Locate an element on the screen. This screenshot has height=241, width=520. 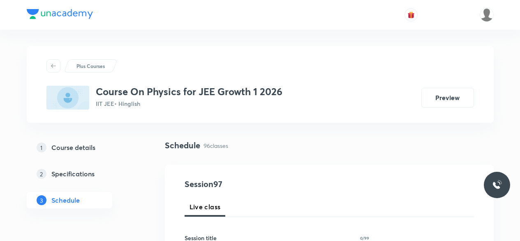
h5: Specifications is located at coordinates (73, 174).